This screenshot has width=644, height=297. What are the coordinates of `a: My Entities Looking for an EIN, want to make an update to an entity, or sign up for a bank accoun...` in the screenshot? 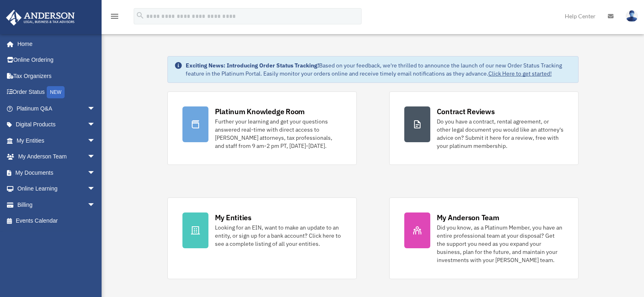 It's located at (262, 238).